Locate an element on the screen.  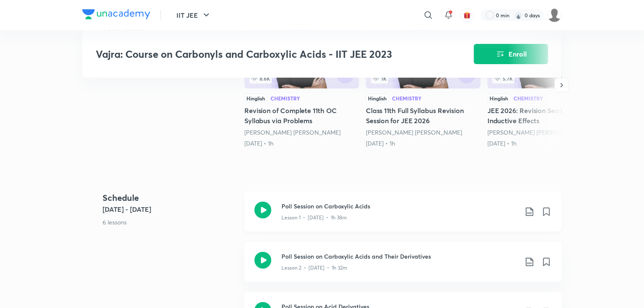
a: Company Logo is located at coordinates (116, 15).